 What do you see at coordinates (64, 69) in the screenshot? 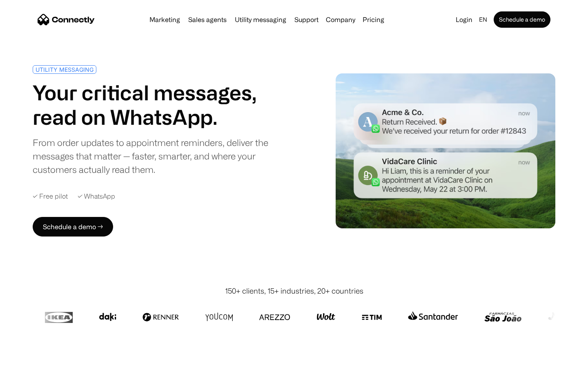
I see `div: UTILITY MESSAGING` at bounding box center [64, 69].